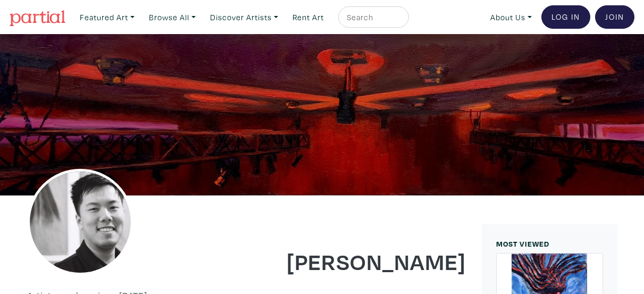  I want to click on a: Log In, so click(566, 17).